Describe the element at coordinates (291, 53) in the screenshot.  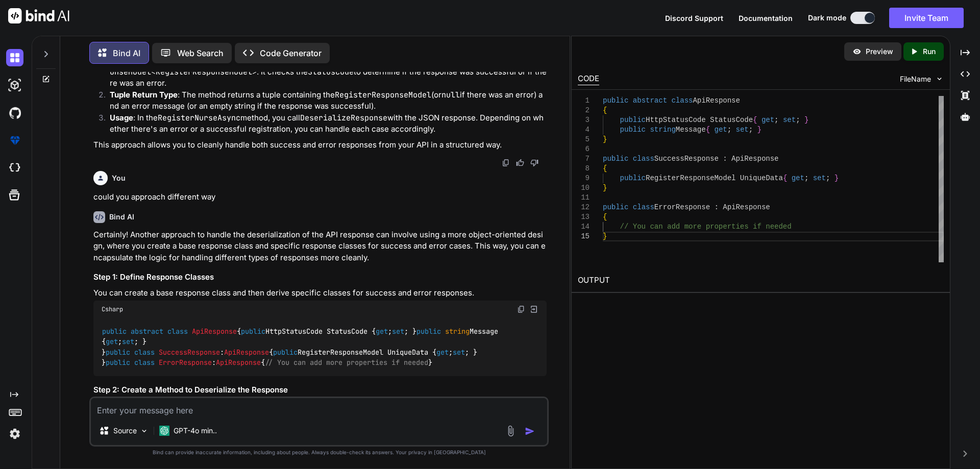
I see `p: Code Generator` at that location.